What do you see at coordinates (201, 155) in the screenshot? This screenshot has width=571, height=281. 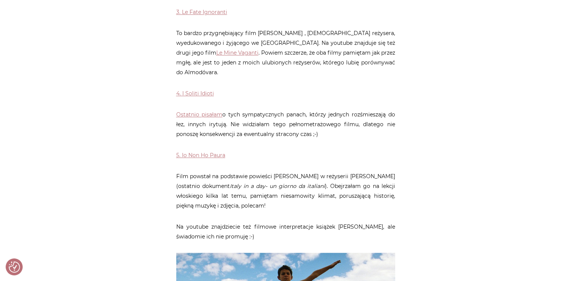 I see `a: 5. Io Non Ho Paura` at bounding box center [201, 155].